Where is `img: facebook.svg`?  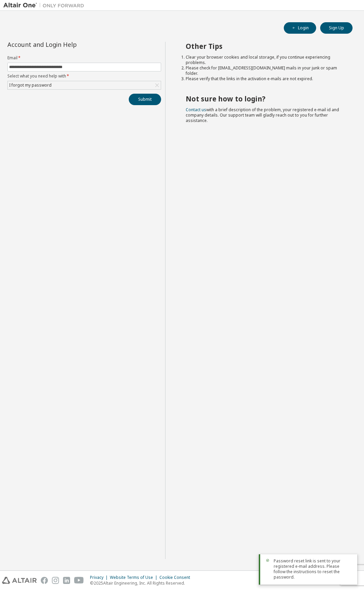 img: facebook.svg is located at coordinates (44, 580).